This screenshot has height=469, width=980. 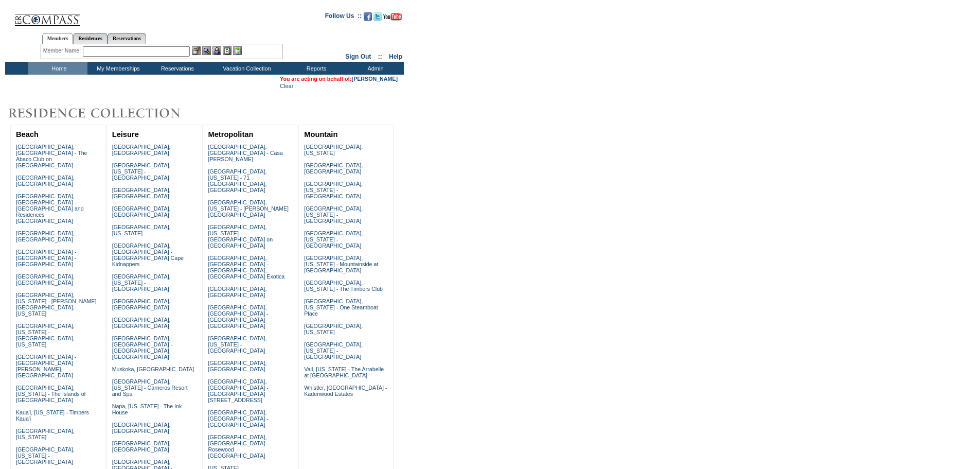 I want to click on img: Subscribe to our YouTube Channel, so click(x=392, y=17).